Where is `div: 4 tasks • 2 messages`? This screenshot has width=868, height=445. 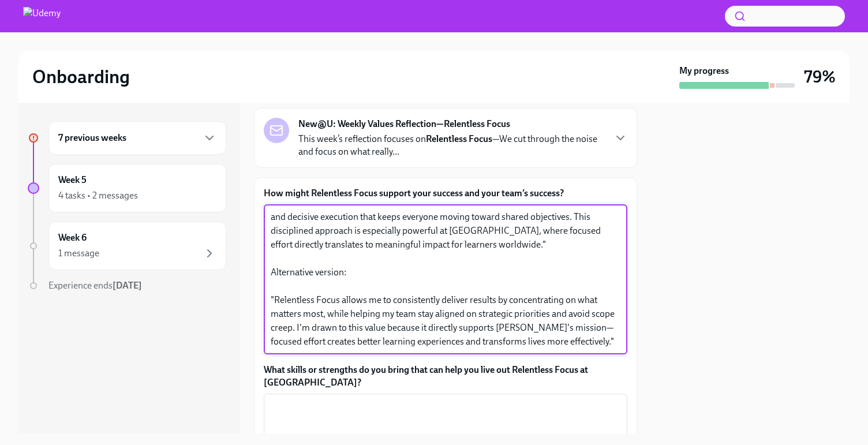
div: 4 tasks • 2 messages is located at coordinates (98, 195).